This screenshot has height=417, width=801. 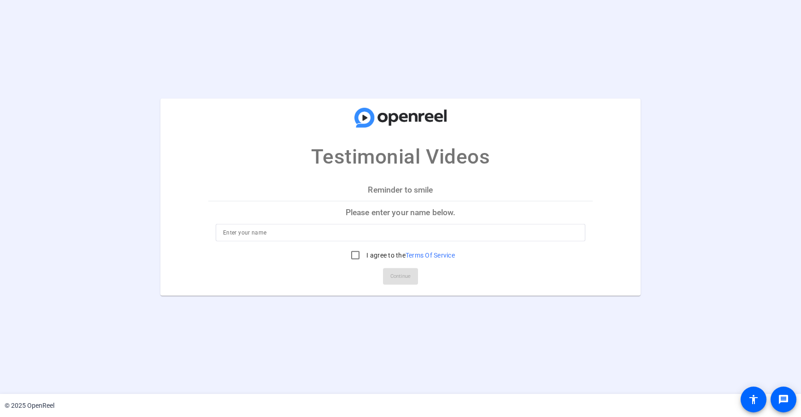 What do you see at coordinates (430, 255) in the screenshot?
I see `a: Terms Of Service` at bounding box center [430, 255].